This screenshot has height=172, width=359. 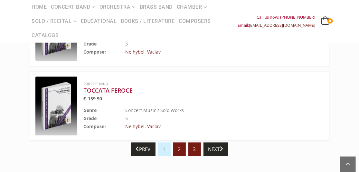 I want to click on a: TOCCATA FEROCE, so click(x=188, y=90).